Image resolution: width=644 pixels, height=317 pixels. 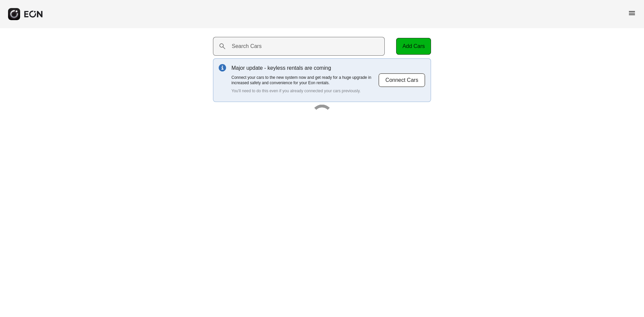 What do you see at coordinates (414, 46) in the screenshot?
I see `button: Add Cars` at bounding box center [414, 46].